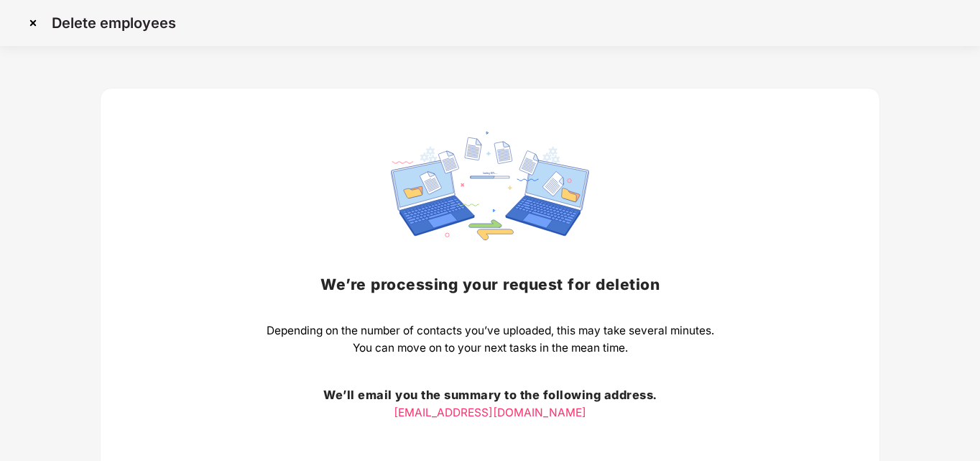 The width and height of the screenshot is (980, 461). What do you see at coordinates (114, 23) in the screenshot?
I see `p: Delete employees` at bounding box center [114, 23].